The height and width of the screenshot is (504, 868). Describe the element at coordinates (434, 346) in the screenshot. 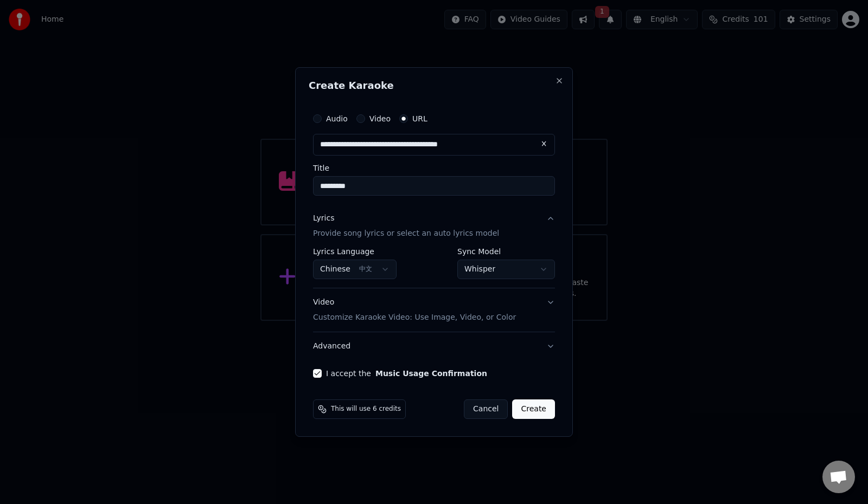

I see `button: Advanced` at that location.